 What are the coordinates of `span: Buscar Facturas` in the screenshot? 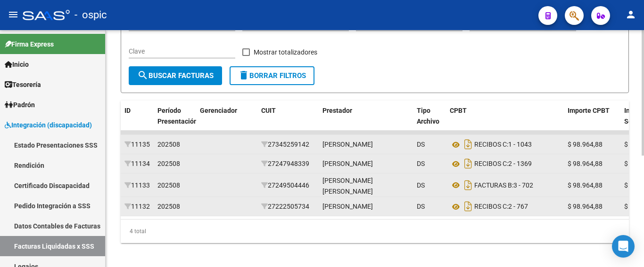 It's located at (175, 76).